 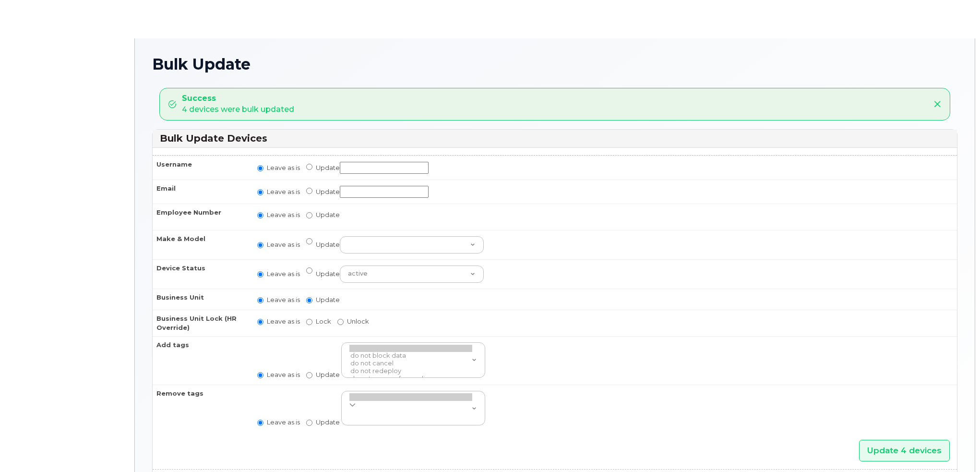 I want to click on h1: Bulk Update, so click(x=555, y=64).